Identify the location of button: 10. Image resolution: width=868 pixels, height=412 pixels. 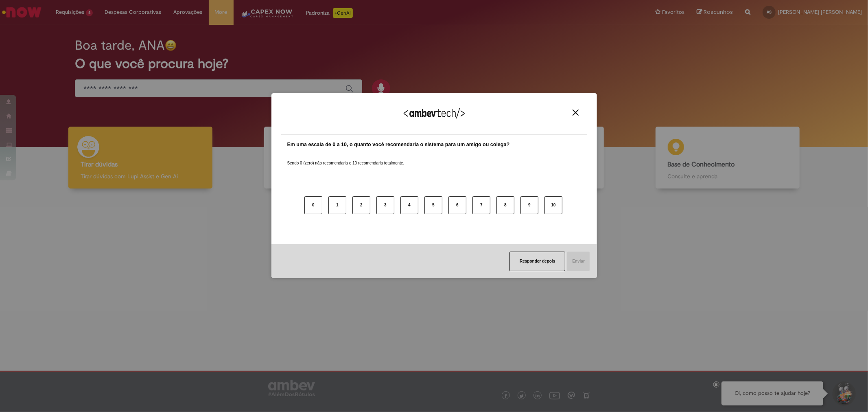
(553, 205).